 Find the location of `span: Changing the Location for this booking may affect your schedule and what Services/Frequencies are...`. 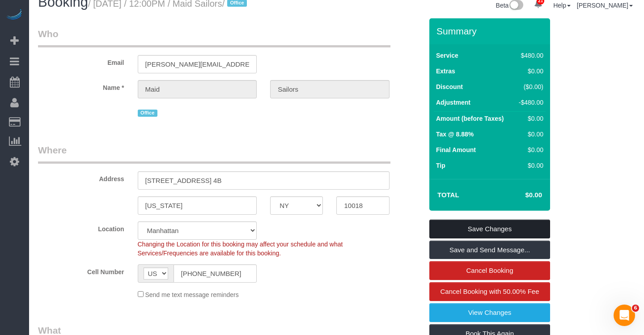

span: Changing the Location for this booking may affect your schedule and what Services/Frequencies are... is located at coordinates (240, 248).